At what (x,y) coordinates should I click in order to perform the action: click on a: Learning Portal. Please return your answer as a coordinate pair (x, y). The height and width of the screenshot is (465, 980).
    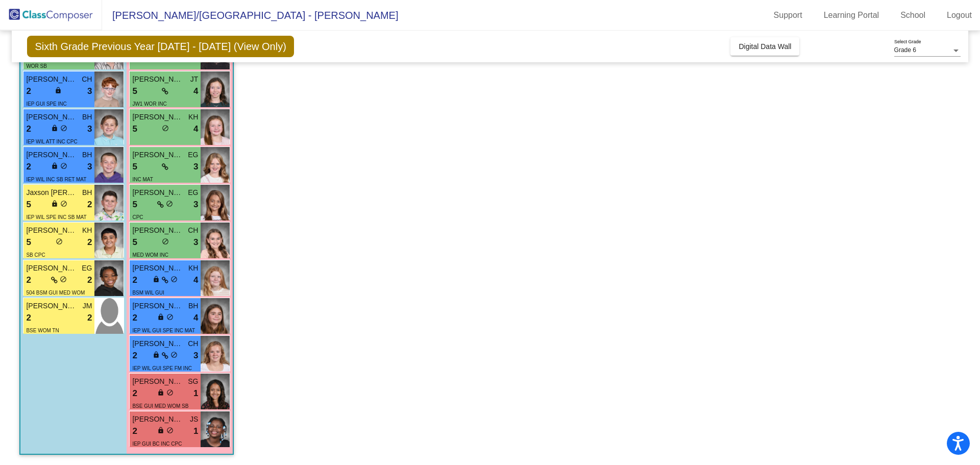
    Looking at the image, I should click on (851, 15).